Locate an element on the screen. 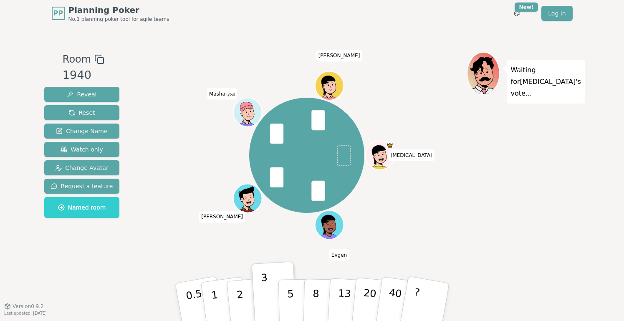 This screenshot has width=624, height=321. div: New! is located at coordinates (527, 7).